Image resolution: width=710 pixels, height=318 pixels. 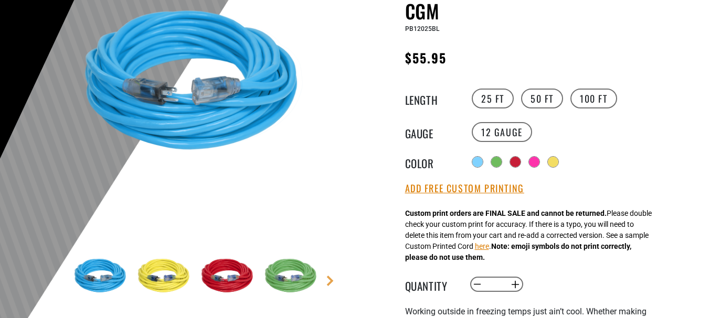 What do you see at coordinates (464, 189) in the screenshot?
I see `button: Add Free Custom Printing` at bounding box center [464, 189].